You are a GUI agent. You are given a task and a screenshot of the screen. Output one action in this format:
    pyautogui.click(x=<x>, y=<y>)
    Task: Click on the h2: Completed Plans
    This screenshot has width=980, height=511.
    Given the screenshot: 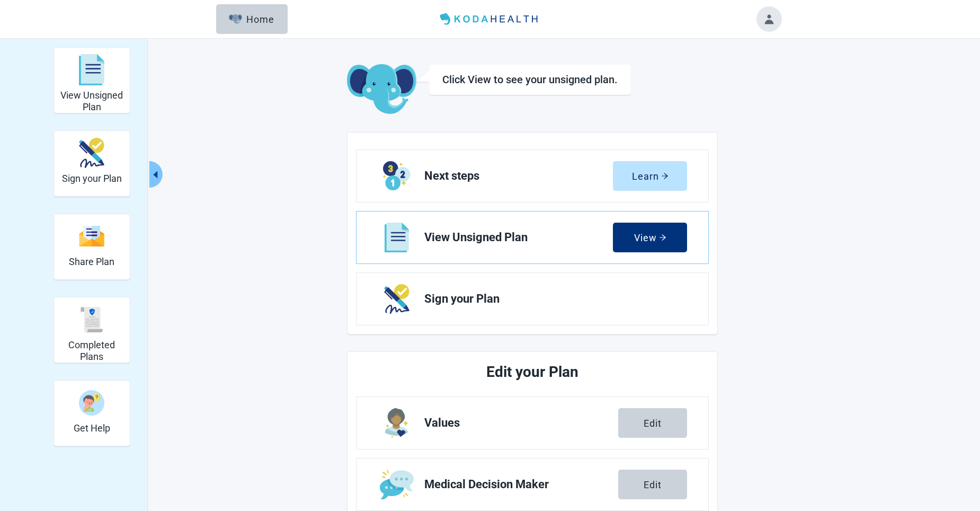 What is the action you would take?
    pyautogui.click(x=91, y=350)
    